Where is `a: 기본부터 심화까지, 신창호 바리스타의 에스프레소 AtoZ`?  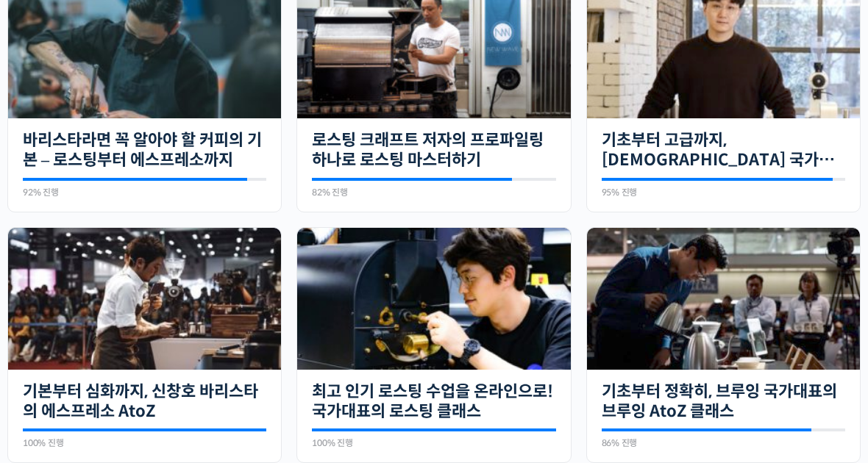 a: 기본부터 심화까지, 신창호 바리스타의 에스프레소 AtoZ is located at coordinates (145, 402).